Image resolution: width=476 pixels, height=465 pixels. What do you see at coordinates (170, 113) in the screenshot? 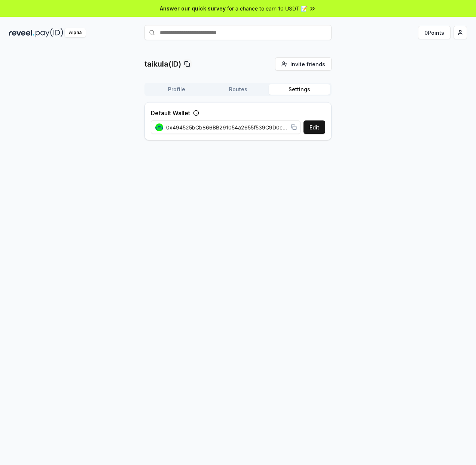
I see `label: Default Wallet` at bounding box center [170, 113].